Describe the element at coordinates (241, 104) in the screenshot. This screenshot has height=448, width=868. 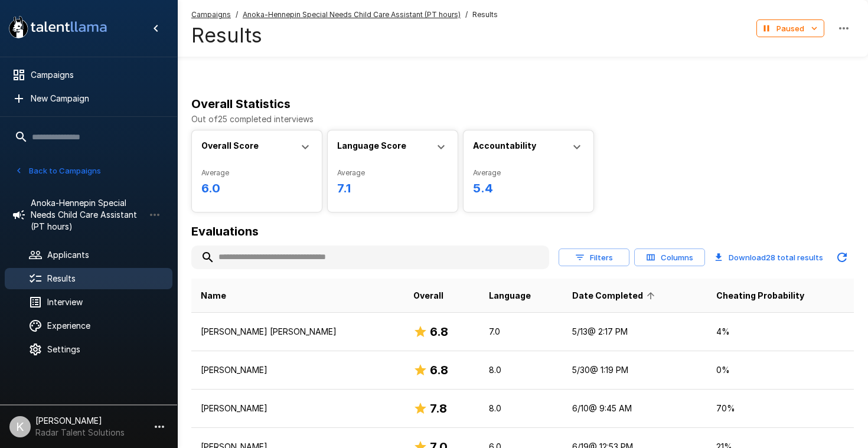
I see `b: Overall Statistics` at that location.